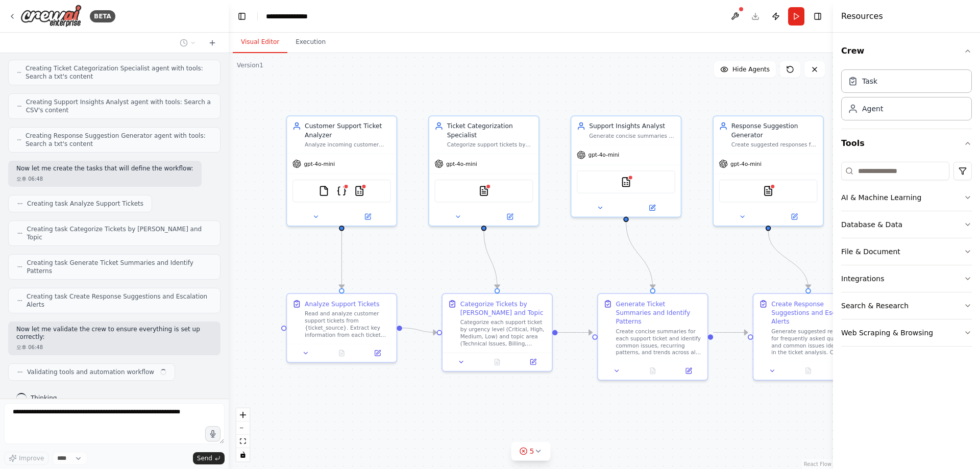  I want to click on button: Improve, so click(26, 458).